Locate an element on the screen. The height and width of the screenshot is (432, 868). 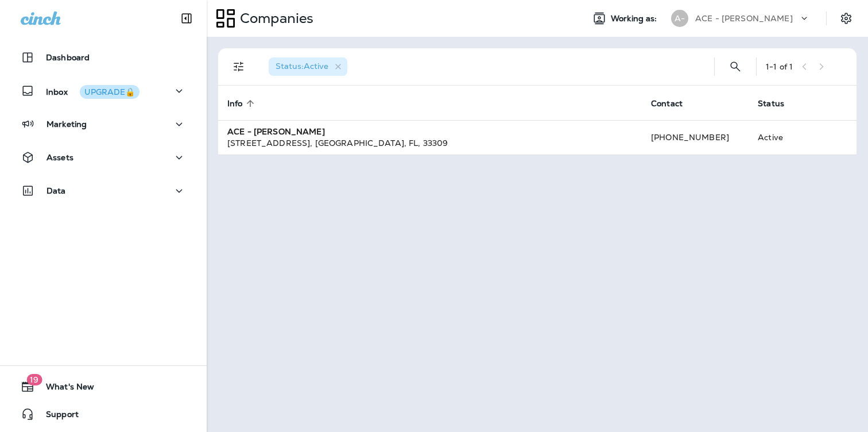
p: Inbox is located at coordinates (92, 91).